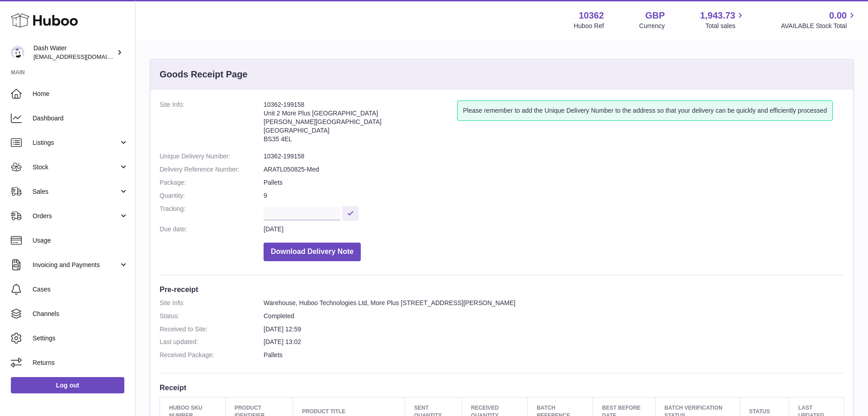 The image size is (868, 416). I want to click on a: 0.00 AVAILABLE Stock Total, so click(819, 20).